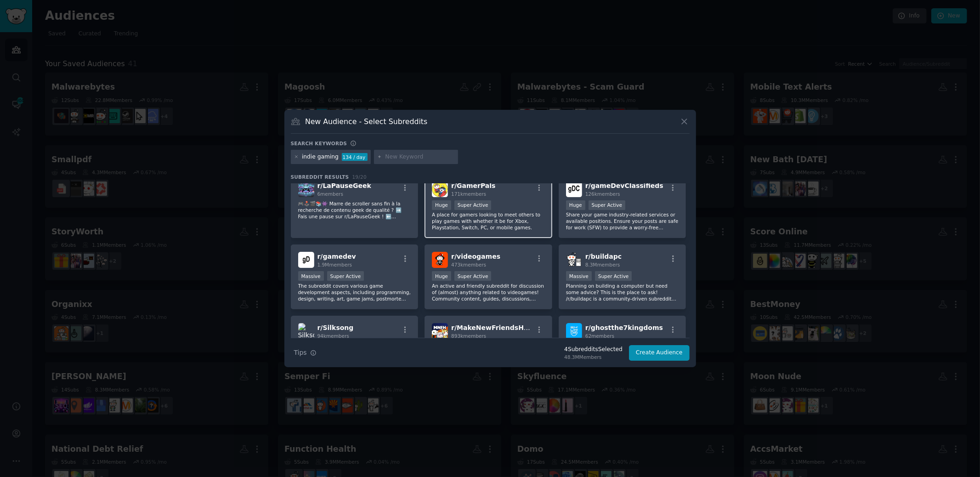  What do you see at coordinates (355, 211) in the screenshot?
I see `p: 🎮🕹️🎬📚👾 Marre de scroller sans fin à la recherche de contenu geek de qualité ? ➡️ Fais une pause s...` at bounding box center [355, 211].